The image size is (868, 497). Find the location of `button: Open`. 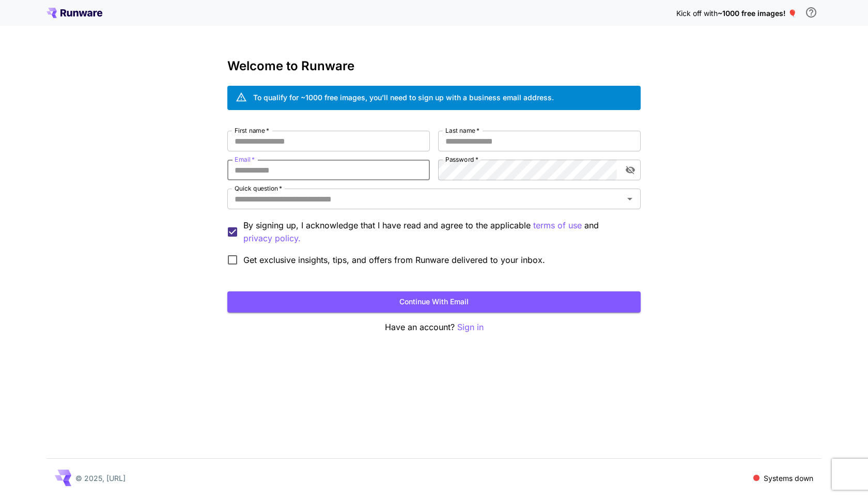

button: Open is located at coordinates (630, 199).